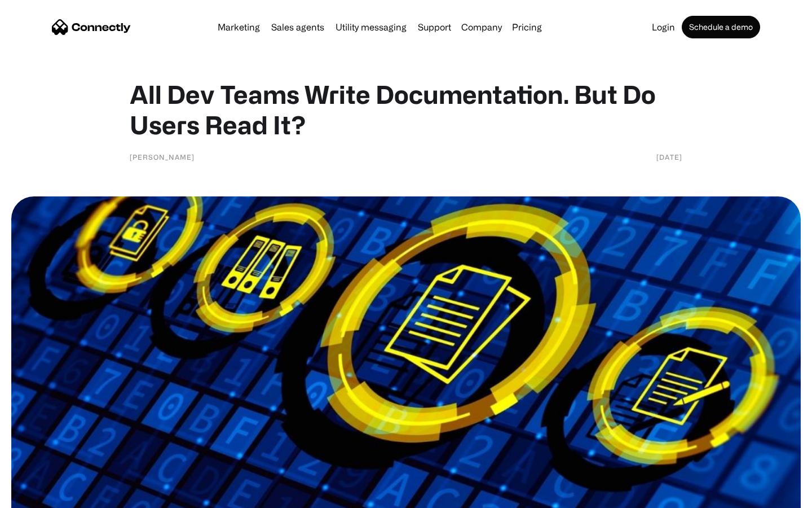 This screenshot has height=508, width=812. I want to click on a: Support, so click(434, 27).